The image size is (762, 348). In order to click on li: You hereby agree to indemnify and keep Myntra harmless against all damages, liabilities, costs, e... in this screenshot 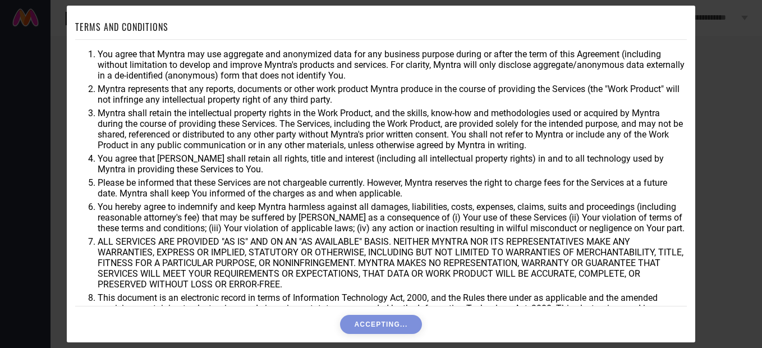, I will do `click(392, 217)`.